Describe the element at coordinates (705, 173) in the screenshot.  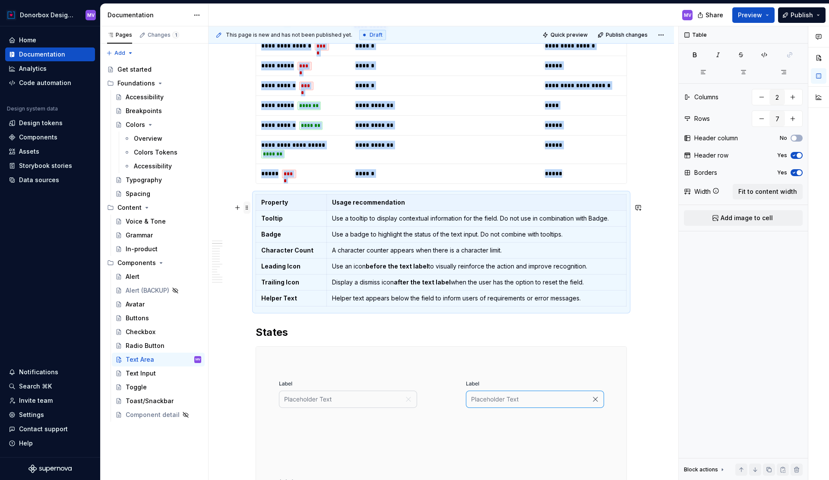
I see `div: Borders` at that location.